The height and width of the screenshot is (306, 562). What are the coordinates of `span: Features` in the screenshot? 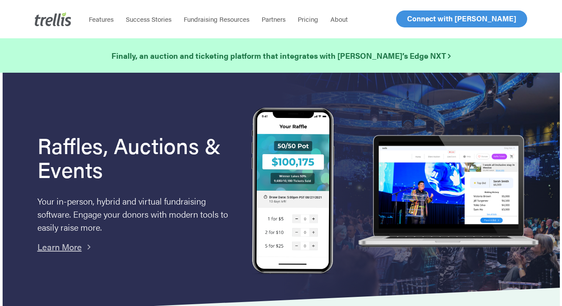 It's located at (101, 19).